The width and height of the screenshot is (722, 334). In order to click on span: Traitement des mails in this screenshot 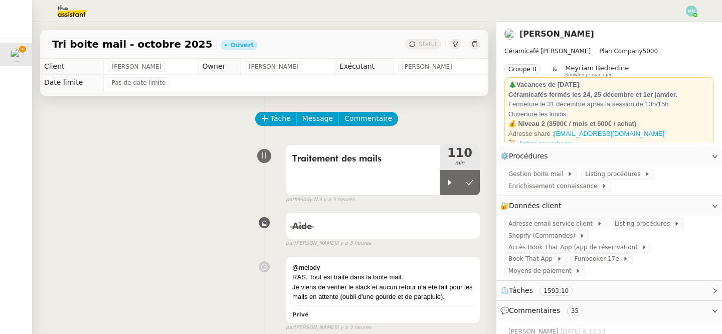, I will do `click(363, 159)`.